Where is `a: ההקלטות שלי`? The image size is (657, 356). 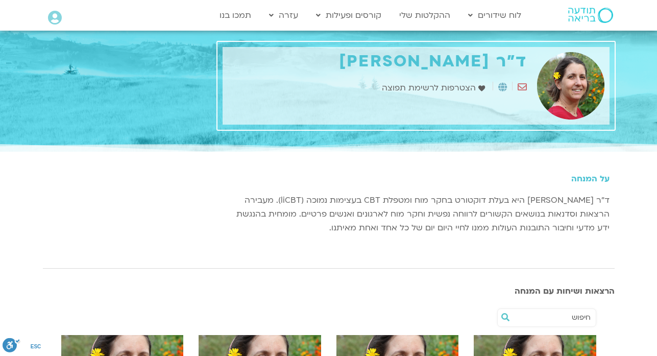
a: ההקלטות שלי is located at coordinates (425, 15).